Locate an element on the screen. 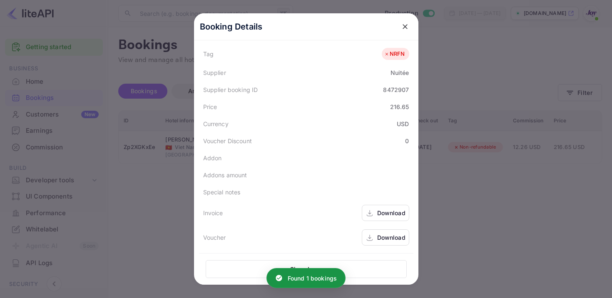 This screenshot has height=298, width=612. button: Show Logs is located at coordinates (306, 269).